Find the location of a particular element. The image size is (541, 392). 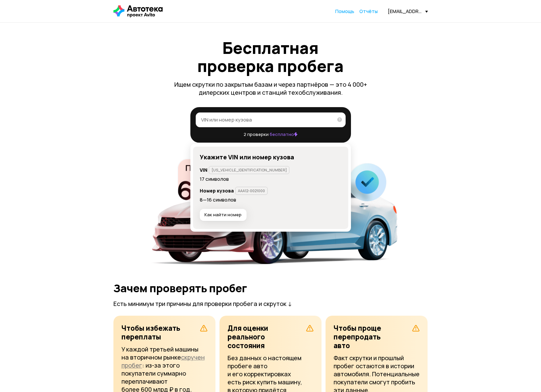

a: скручен пробег is located at coordinates (163, 361).